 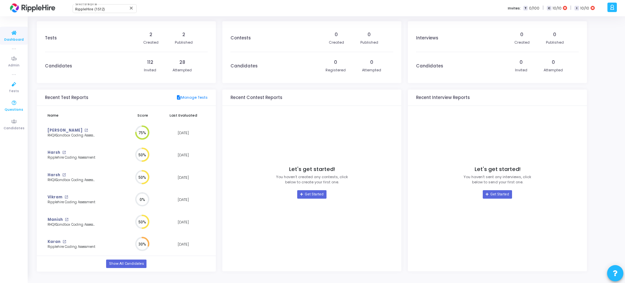 What do you see at coordinates (336, 70) in the screenshot?
I see `div: Registered` at bounding box center [336, 70].